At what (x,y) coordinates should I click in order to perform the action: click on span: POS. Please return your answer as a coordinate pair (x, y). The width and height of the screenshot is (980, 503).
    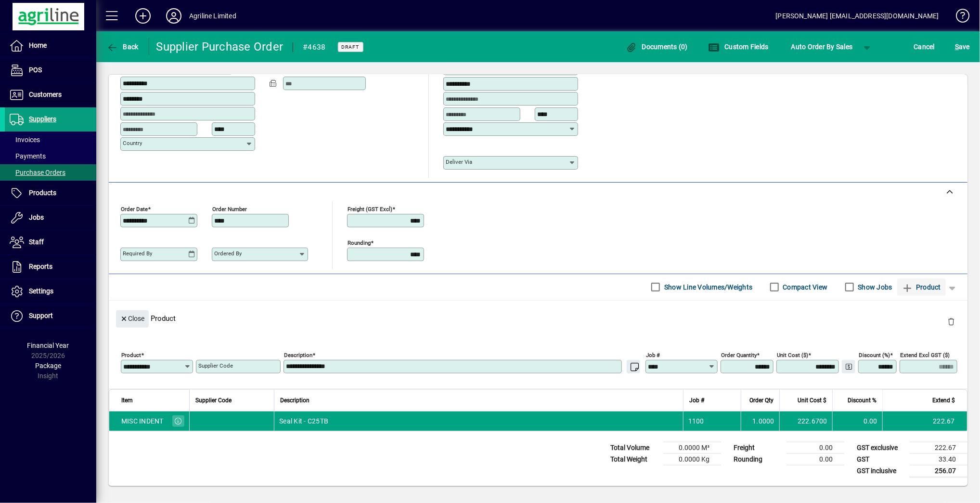
    Looking at the image, I should click on (35, 70).